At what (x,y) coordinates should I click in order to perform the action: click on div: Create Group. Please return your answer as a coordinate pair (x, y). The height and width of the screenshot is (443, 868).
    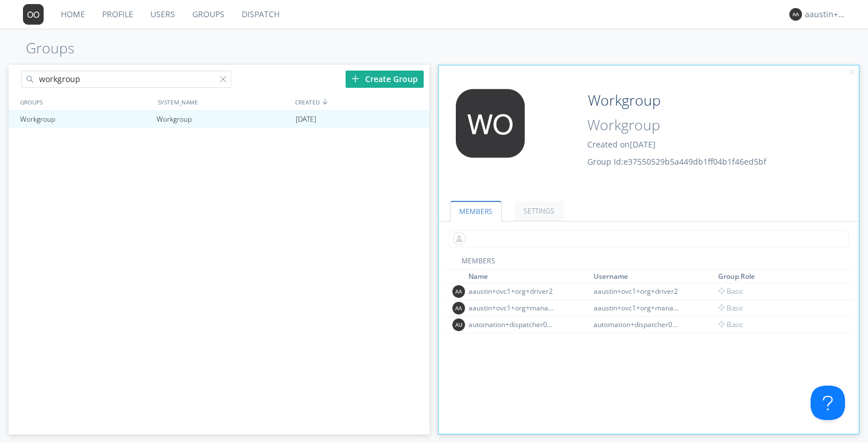
    Looking at the image, I should click on (385, 79).